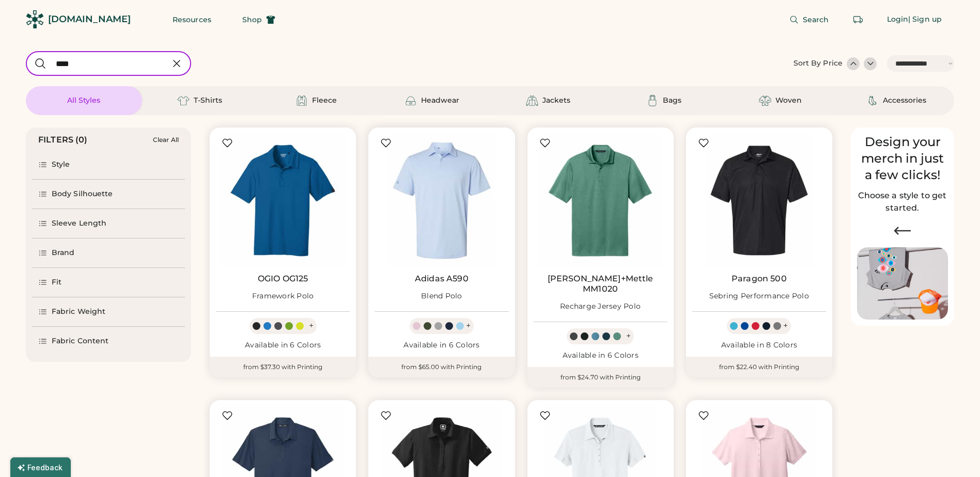  What do you see at coordinates (282, 200) in the screenshot?
I see `img: OGIO OG125 Framework Polo` at bounding box center [282, 200].